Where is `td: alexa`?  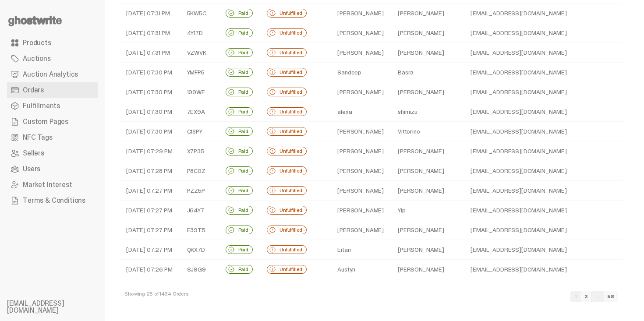
td: alexa is located at coordinates (361, 111).